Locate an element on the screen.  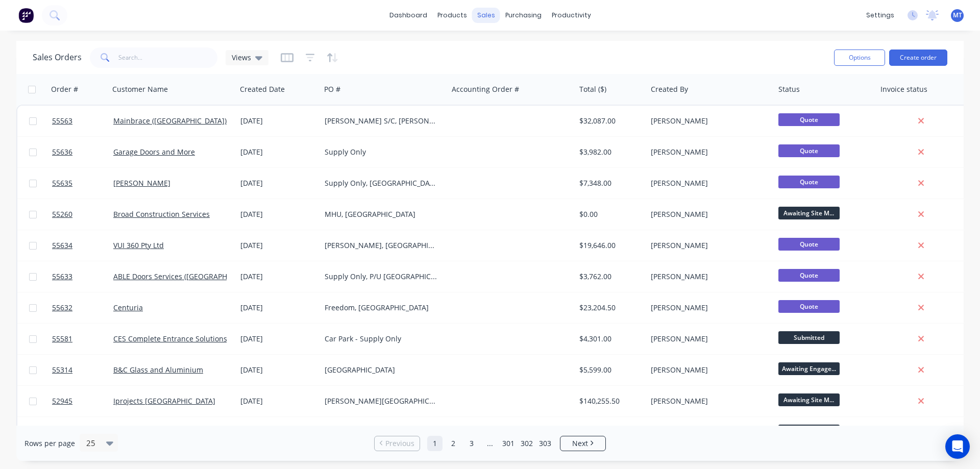
a: CES Complete Entrance Solutions is located at coordinates (170, 338).